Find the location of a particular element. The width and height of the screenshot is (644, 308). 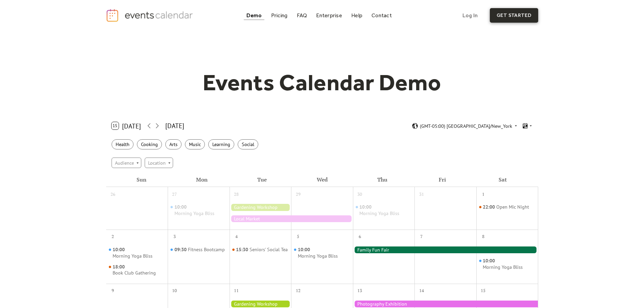

a: Demo is located at coordinates (254, 15).